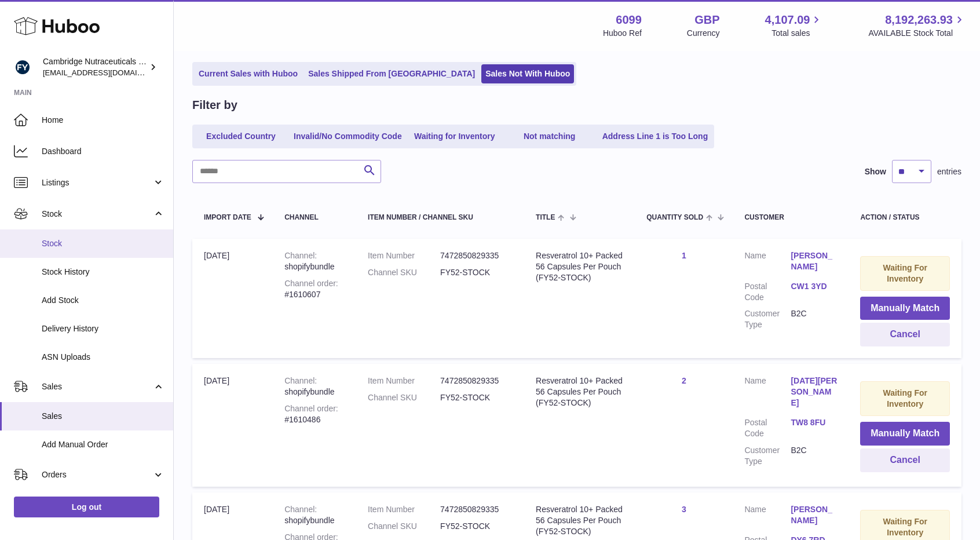 This screenshot has height=540, width=980. Describe the element at coordinates (791, 217) in the screenshot. I see `div: Customer` at that location.